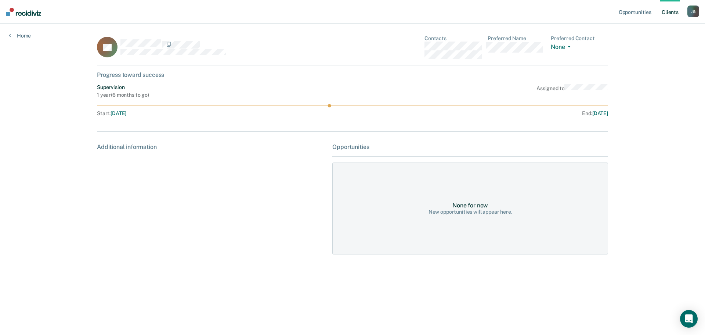  Describe the element at coordinates (20, 36) in the screenshot. I see `a: Home` at that location.